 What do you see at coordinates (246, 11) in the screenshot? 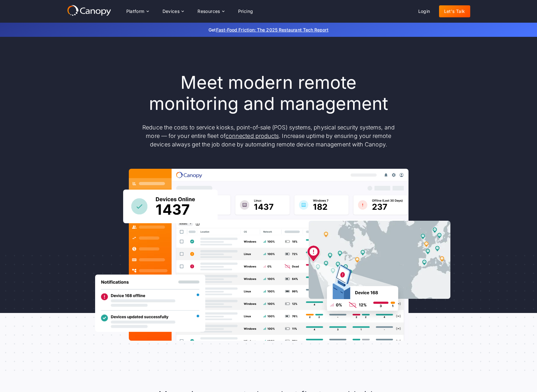
I see `a: Pricing` at bounding box center [246, 11].